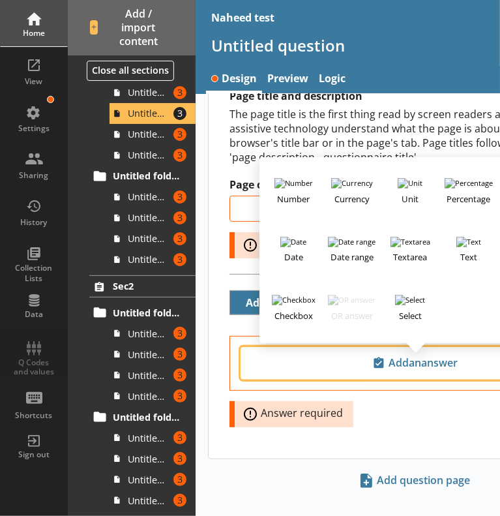  Describe the element at coordinates (132, 392) in the screenshot. I see `li: Sec2Untitled folderUntitled question3Untitled question3Untitled question3Untitled question3Untitl...` at that location.